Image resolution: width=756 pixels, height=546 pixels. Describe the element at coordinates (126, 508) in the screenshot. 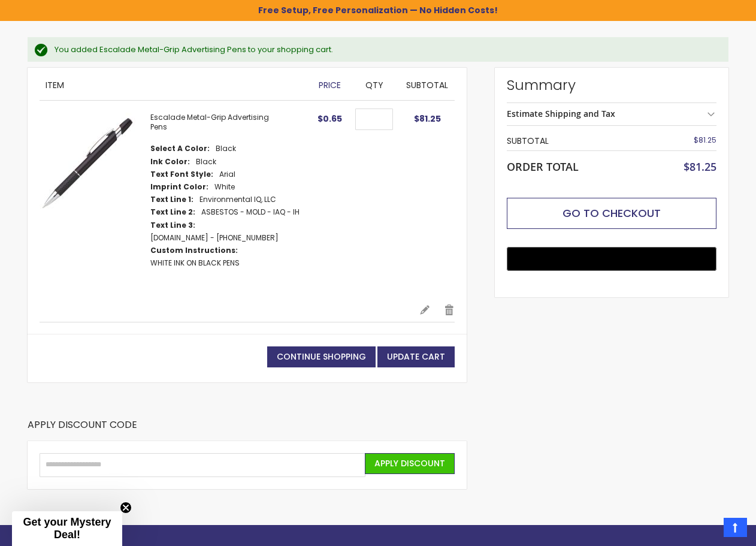

I see `button: Close teaser` at that location.